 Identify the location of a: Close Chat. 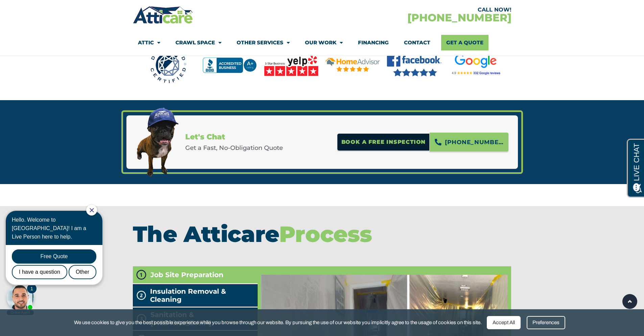
(88, 6).